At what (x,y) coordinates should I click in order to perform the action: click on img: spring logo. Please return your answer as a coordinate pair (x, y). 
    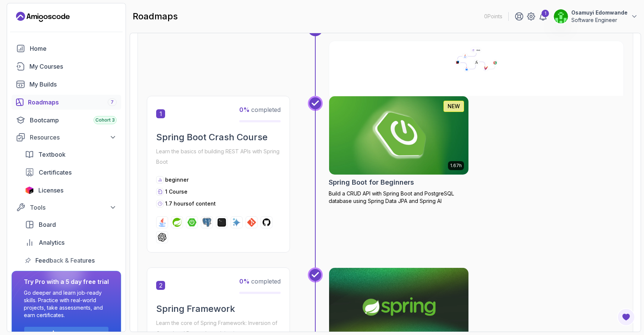
    Looking at the image, I should click on (177, 222).